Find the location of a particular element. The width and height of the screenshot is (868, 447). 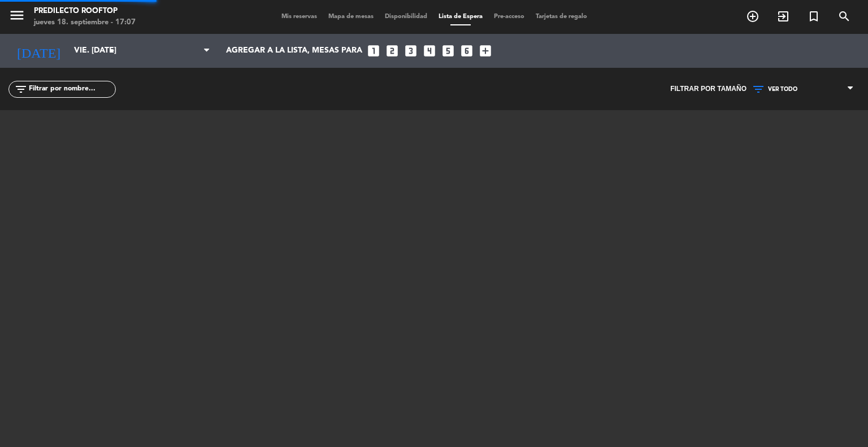

span: Agregar a la lista, mesas para is located at coordinates (294, 50).